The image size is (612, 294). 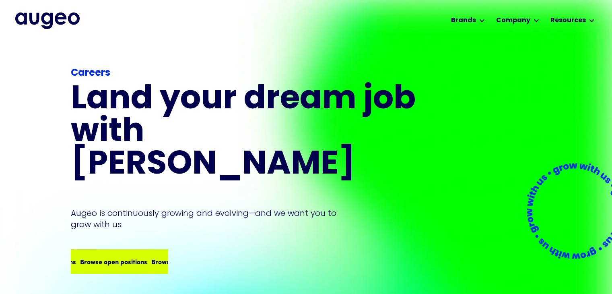 I want to click on a: home, so click(x=47, y=21).